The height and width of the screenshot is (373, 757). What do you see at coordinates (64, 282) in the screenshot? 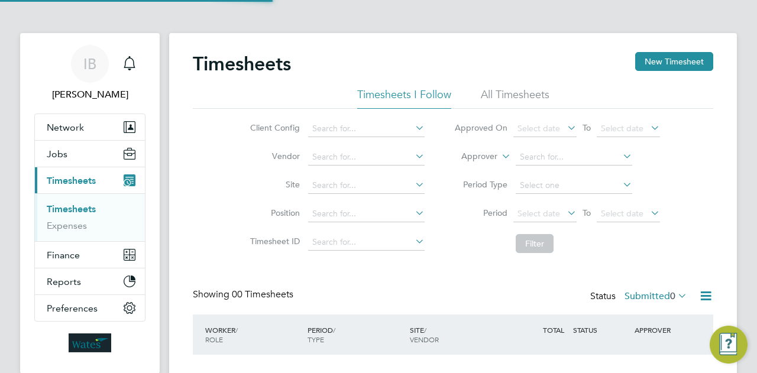
I see `span: Reports` at bounding box center [64, 282].